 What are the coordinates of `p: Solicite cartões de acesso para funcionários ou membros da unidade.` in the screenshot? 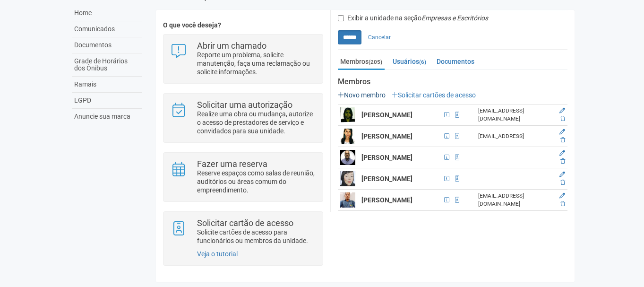 It's located at (256, 237).